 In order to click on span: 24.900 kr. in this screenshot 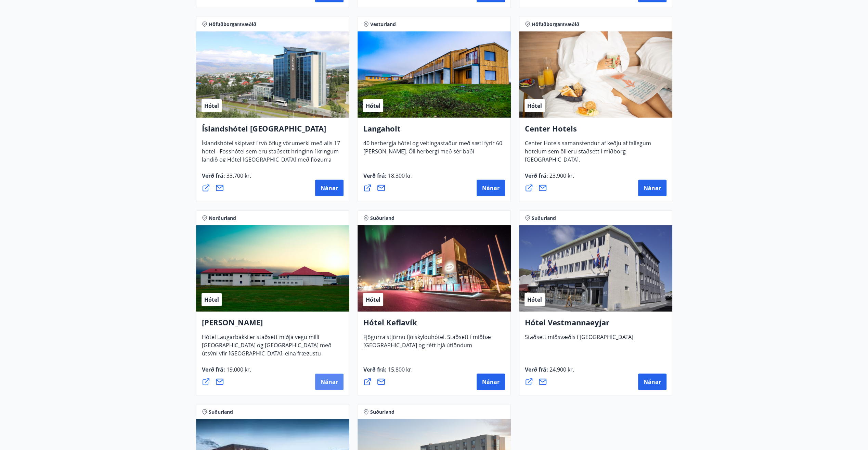, I will do `click(561, 369)`.